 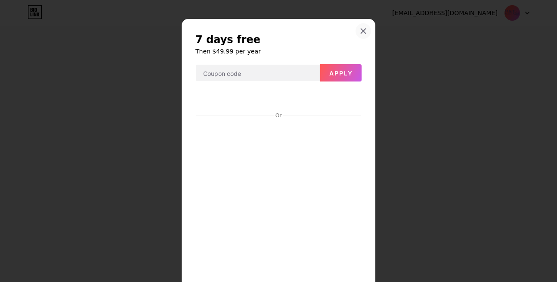 What do you see at coordinates (341, 73) in the screenshot?
I see `span: Apply` at bounding box center [341, 73].